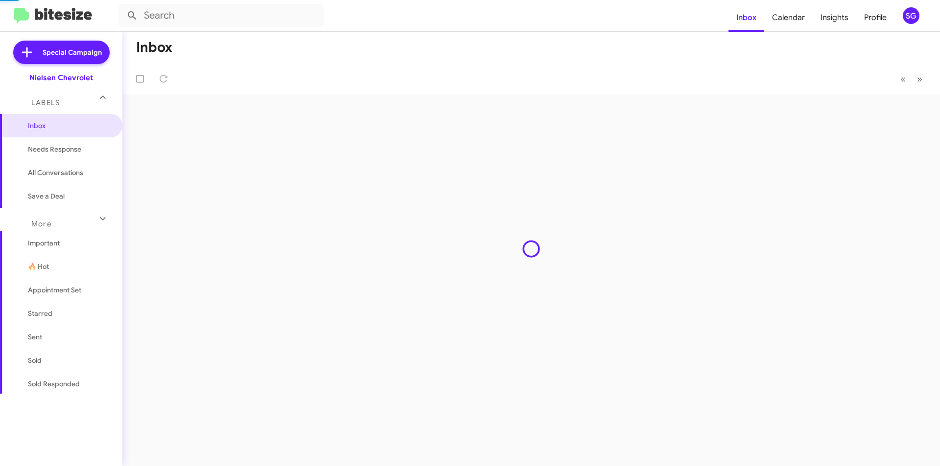 This screenshot has height=466, width=940. I want to click on nav: Page navigation example, so click(911, 79).